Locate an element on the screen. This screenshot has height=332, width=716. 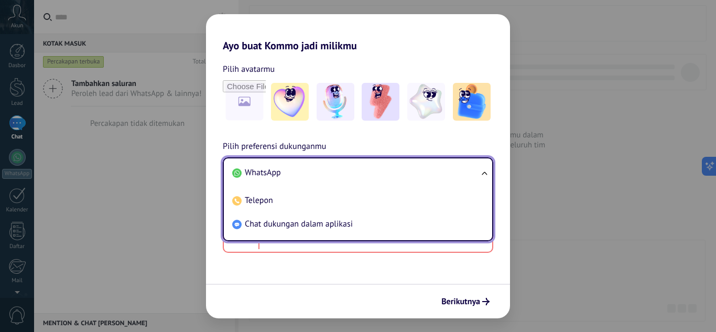
span: WhatsApp is located at coordinates (263, 173).